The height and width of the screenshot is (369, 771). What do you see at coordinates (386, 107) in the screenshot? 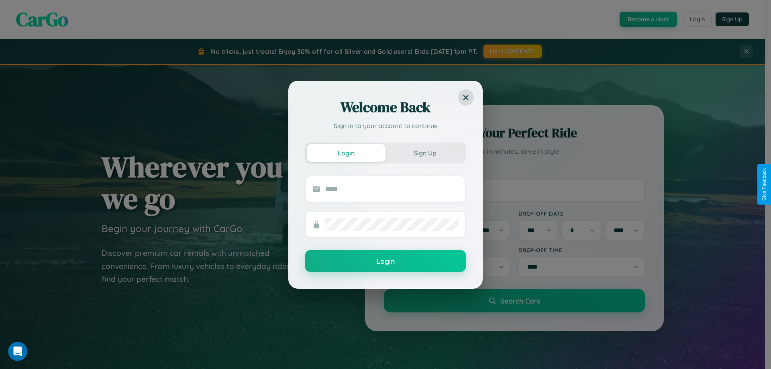
I see `h2: Welcome Back` at bounding box center [386, 107].